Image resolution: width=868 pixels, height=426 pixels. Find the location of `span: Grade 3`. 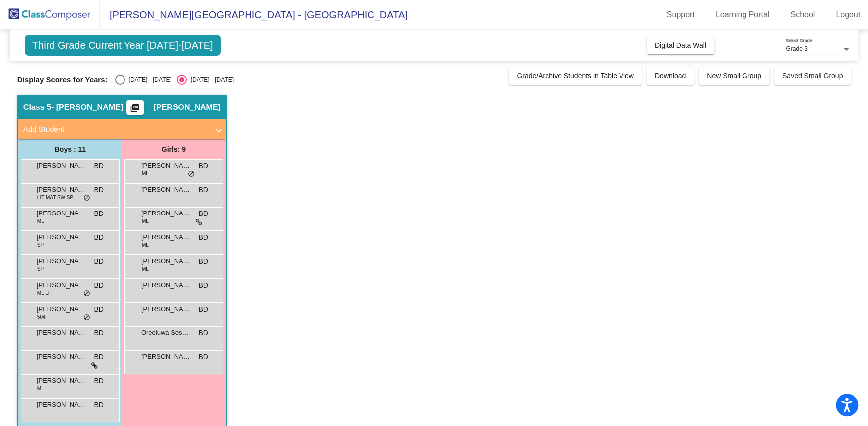

span: Grade 3 is located at coordinates (796, 48).